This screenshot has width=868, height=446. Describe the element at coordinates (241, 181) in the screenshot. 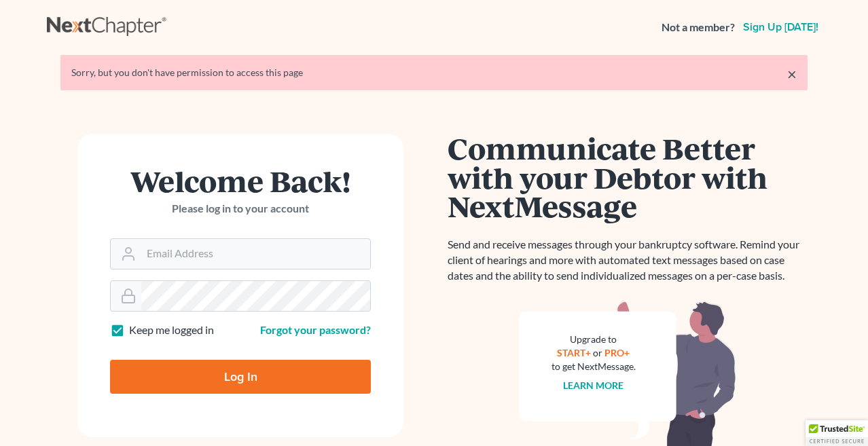

I see `h1: Welcome Back!` at that location.